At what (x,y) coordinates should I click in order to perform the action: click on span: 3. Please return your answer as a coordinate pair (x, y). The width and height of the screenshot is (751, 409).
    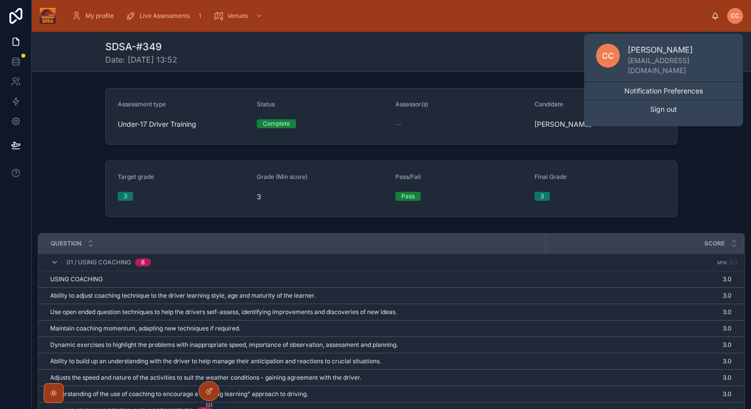
    Looking at the image, I should click on (322, 197).